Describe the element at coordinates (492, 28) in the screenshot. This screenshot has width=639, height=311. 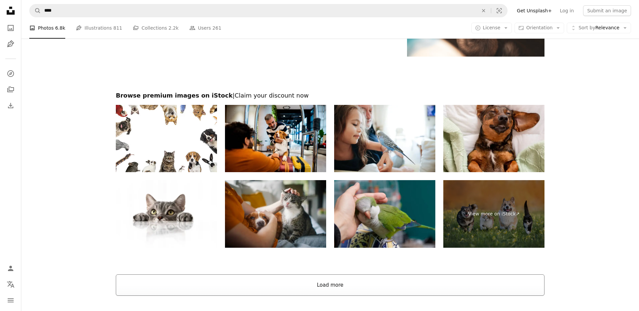
I see `span: License` at that location.